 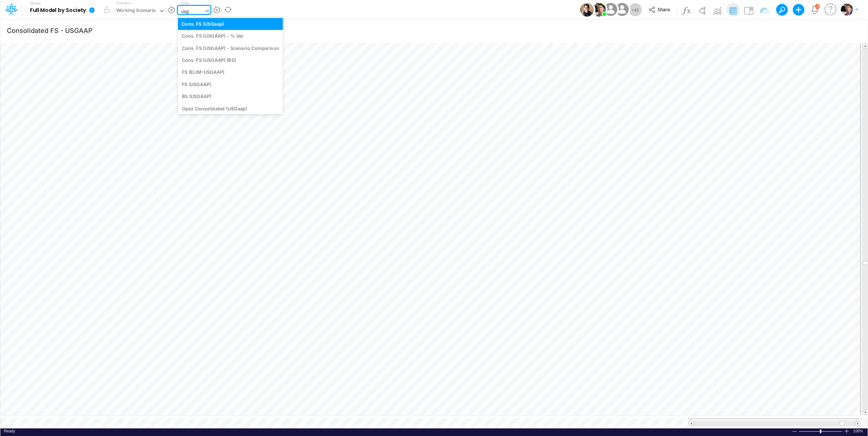 What do you see at coordinates (9, 431) in the screenshot?
I see `span: Ready` at bounding box center [9, 431].